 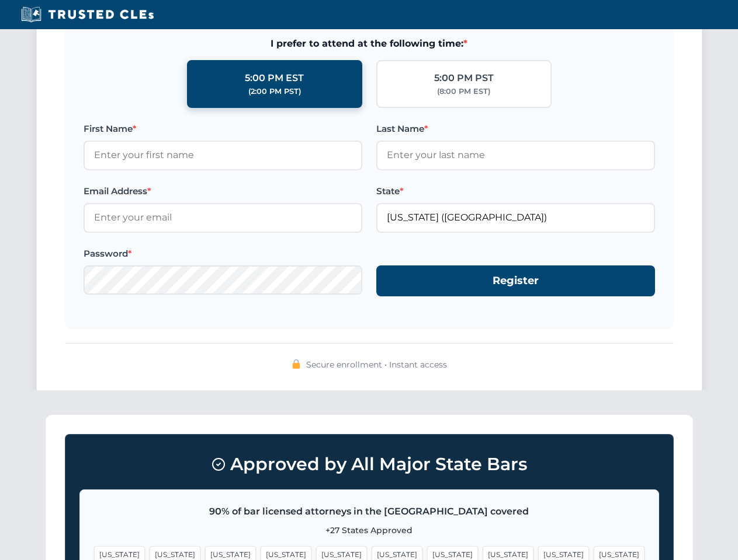 I want to click on input: Enter your last name, so click(x=515, y=155).